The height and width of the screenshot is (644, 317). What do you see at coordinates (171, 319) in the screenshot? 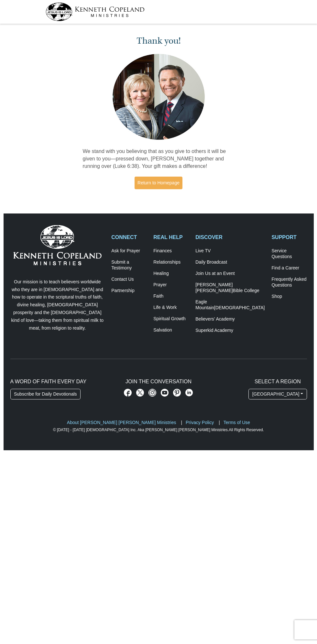
I see `a: Spiritual Growth` at bounding box center [171, 319].